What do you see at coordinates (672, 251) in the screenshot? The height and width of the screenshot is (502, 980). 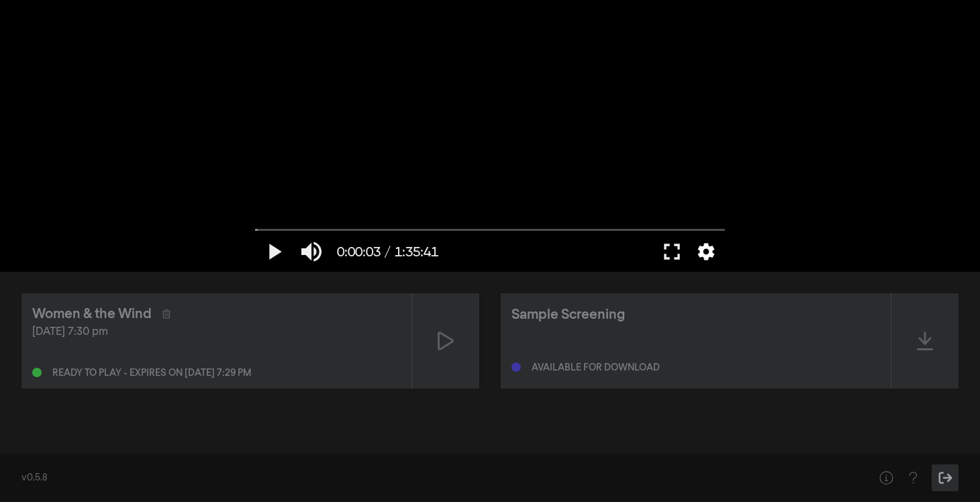 I see `button: Pantalla completa` at bounding box center [672, 251].